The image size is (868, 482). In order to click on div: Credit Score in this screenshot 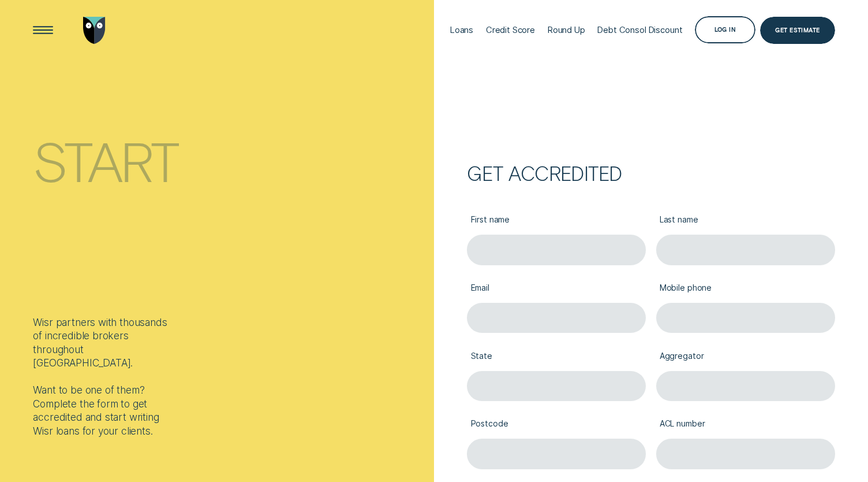, I will do `click(510, 30)`.